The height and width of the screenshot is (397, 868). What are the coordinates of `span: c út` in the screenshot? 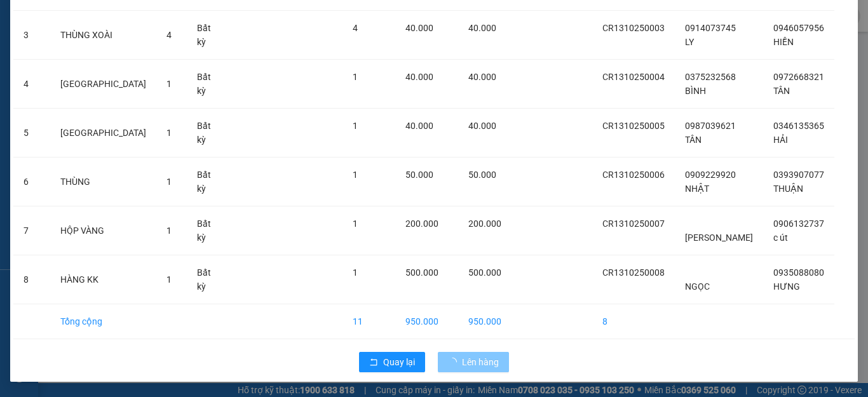 It's located at (780, 237).